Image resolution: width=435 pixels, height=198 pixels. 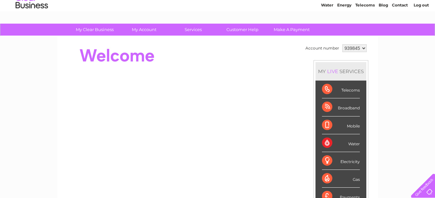 What do you see at coordinates (341, 89) in the screenshot?
I see `div: Telecoms` at bounding box center [341, 89].